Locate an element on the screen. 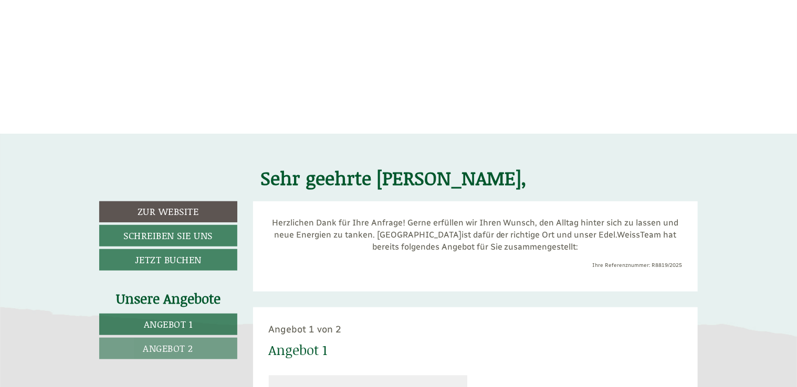  div: Unsere Angebote is located at coordinates (168, 299).